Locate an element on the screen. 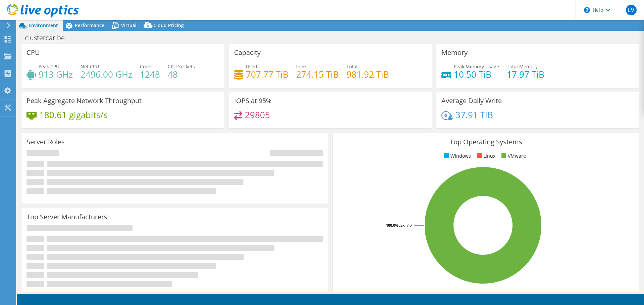 The width and height of the screenshot is (644, 305). span: Cores is located at coordinates (146, 66).